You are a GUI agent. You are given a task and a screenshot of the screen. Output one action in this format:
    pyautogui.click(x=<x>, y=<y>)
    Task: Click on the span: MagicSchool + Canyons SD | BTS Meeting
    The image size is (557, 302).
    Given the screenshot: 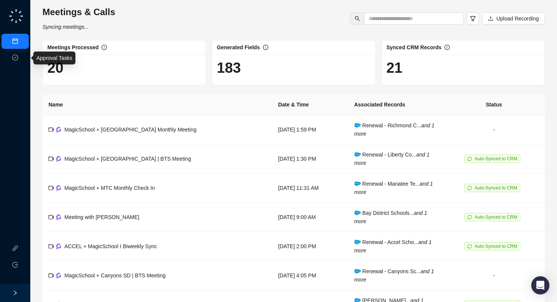 What is the action you would take?
    pyautogui.click(x=115, y=276)
    